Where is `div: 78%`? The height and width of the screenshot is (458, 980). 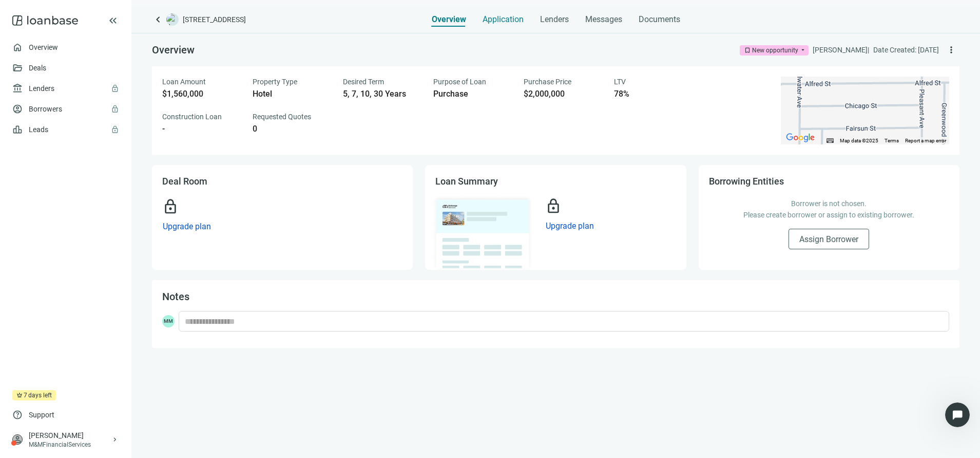 div: 78% is located at coordinates (653, 94).